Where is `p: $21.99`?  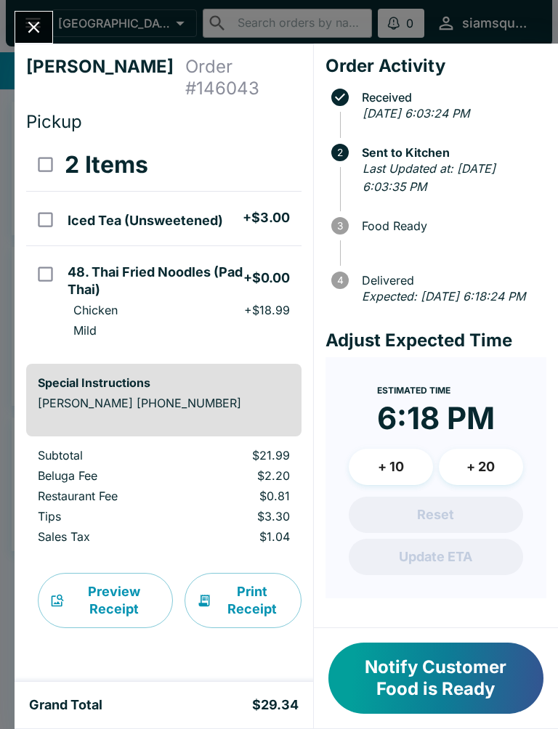
p: $21.99 is located at coordinates (242, 455).